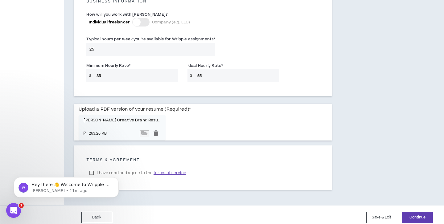  Describe the element at coordinates (136, 75) in the screenshot. I see `input: Ex $75` at that location.